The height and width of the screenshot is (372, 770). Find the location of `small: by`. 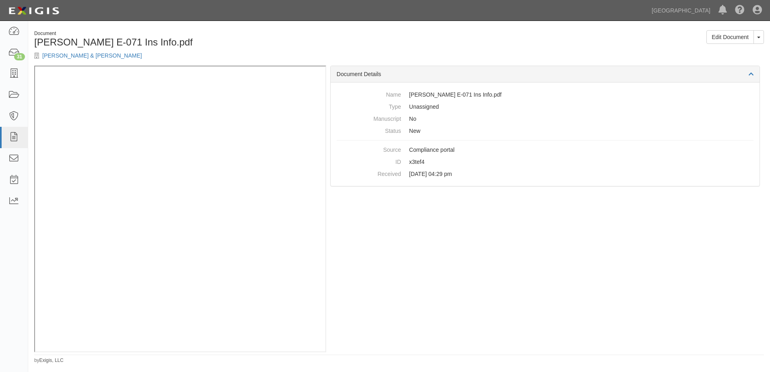

small: by is located at coordinates (49, 360).